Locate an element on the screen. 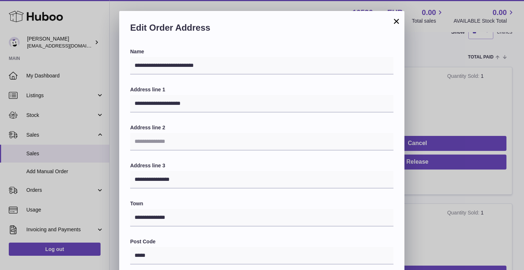  label: Address line 1 is located at coordinates (262, 90).